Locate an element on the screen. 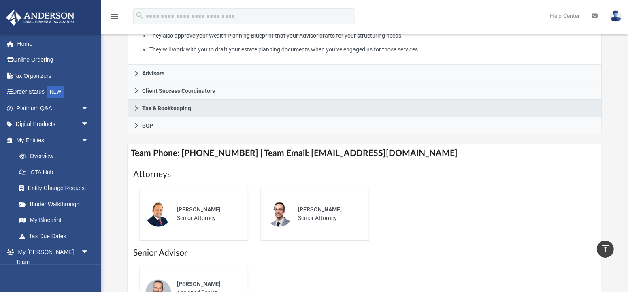 The image size is (628, 292). a: BCP is located at coordinates (364, 126).